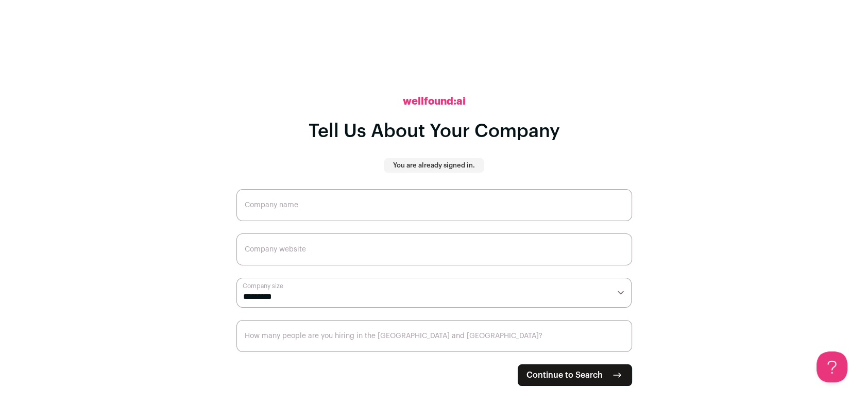 This screenshot has width=868, height=403. What do you see at coordinates (434, 102) in the screenshot?
I see `h2: wellfound:ai` at bounding box center [434, 102].